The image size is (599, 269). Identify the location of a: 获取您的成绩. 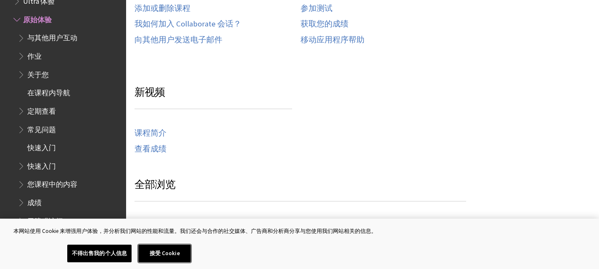
(324, 24).